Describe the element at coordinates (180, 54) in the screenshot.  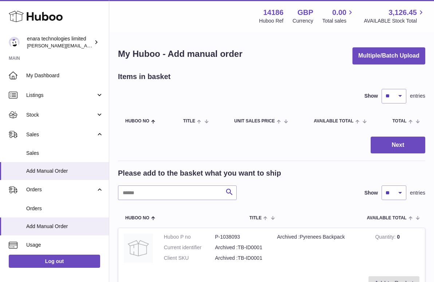
I see `h1: My Huboo - Add manual order` at that location.